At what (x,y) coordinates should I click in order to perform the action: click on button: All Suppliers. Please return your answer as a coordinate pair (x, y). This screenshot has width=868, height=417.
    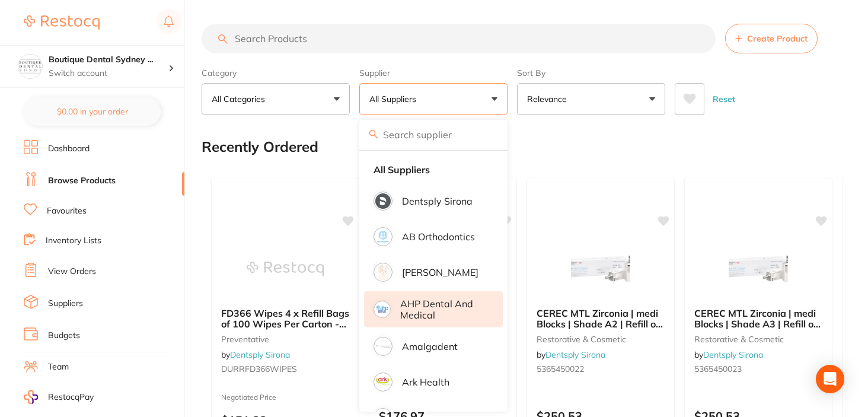
    Looking at the image, I should click on (434, 99).